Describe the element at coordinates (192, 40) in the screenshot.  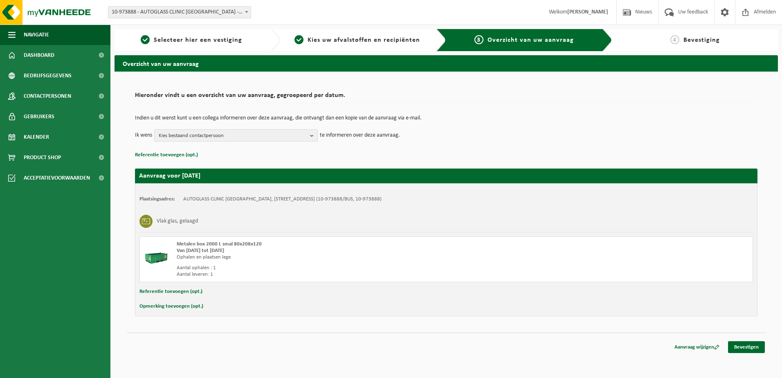
I see `a: 1Selecteer hier een vestiging` at that location.